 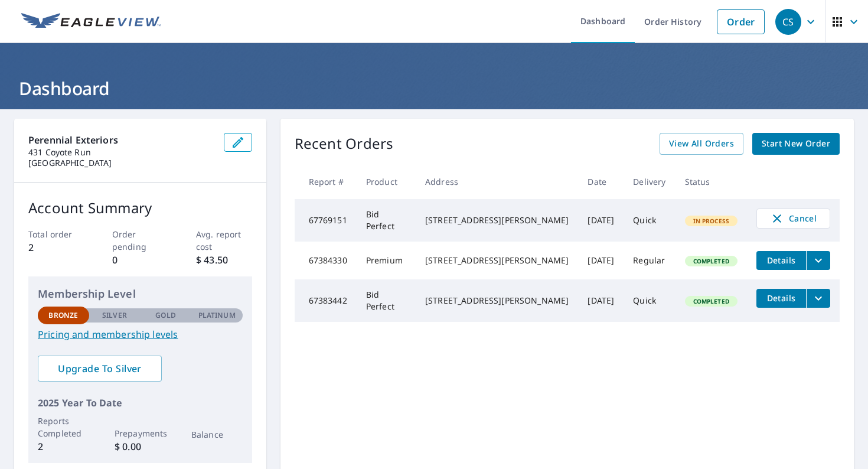 I want to click on p: Gold, so click(x=165, y=315).